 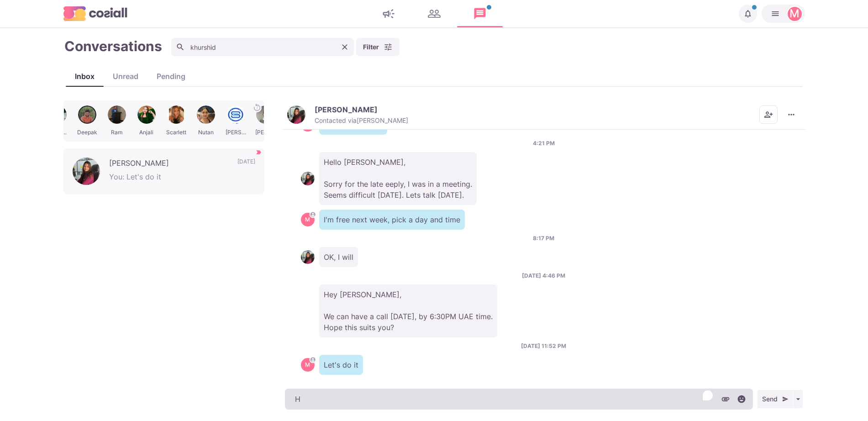 I want to click on button: Martin, so click(x=783, y=14).